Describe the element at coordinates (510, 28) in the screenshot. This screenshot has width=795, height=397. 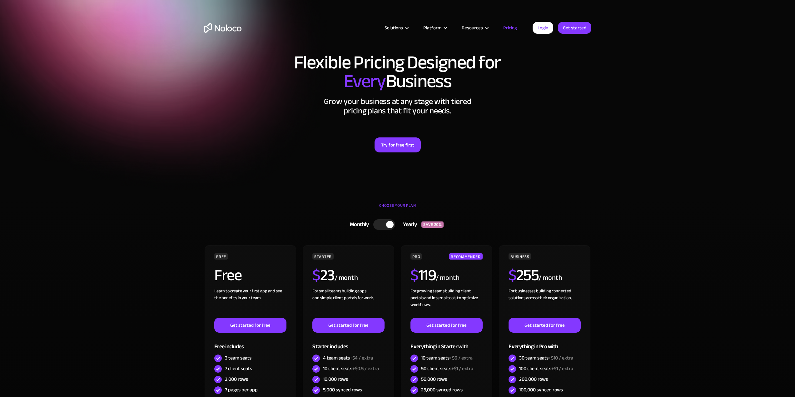
I see `a: Pricing` at that location.